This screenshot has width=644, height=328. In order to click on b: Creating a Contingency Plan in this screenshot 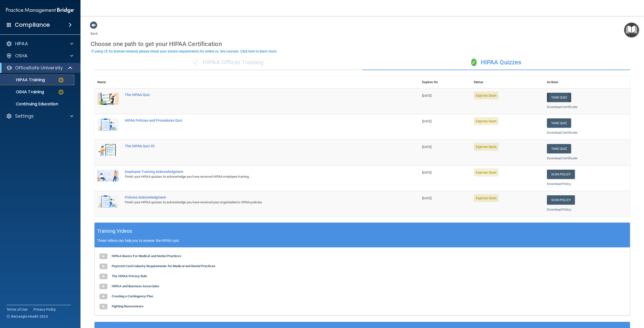, I will do `click(132, 296)`.